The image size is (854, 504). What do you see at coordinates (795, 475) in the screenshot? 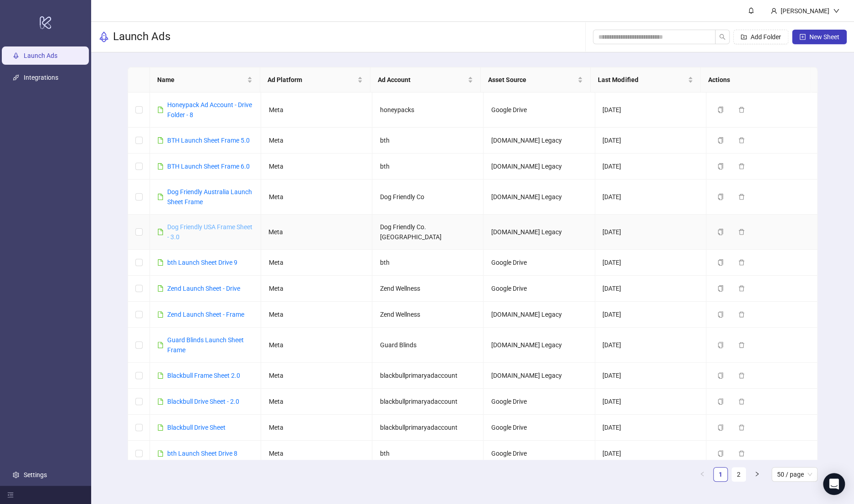
I see `span: 50 / page` at bounding box center [795, 475].